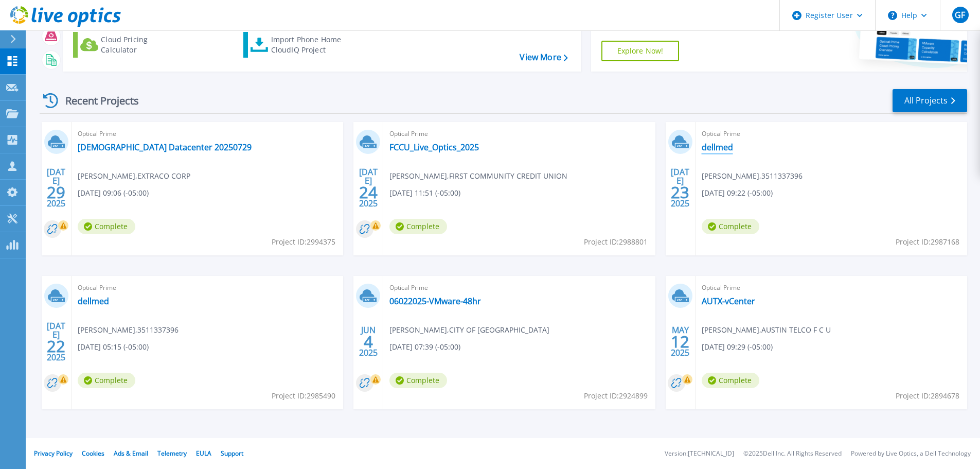 The width and height of the screenshot is (980, 469). Describe the element at coordinates (130, 45) in the screenshot. I see `a: Cloud Pricing Calculator` at that location.